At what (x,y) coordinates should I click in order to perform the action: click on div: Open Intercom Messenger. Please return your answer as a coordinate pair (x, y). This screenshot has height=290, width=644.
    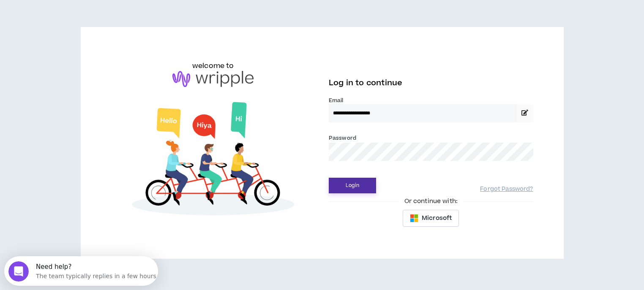
    Looking at the image, I should click on (82, 15).